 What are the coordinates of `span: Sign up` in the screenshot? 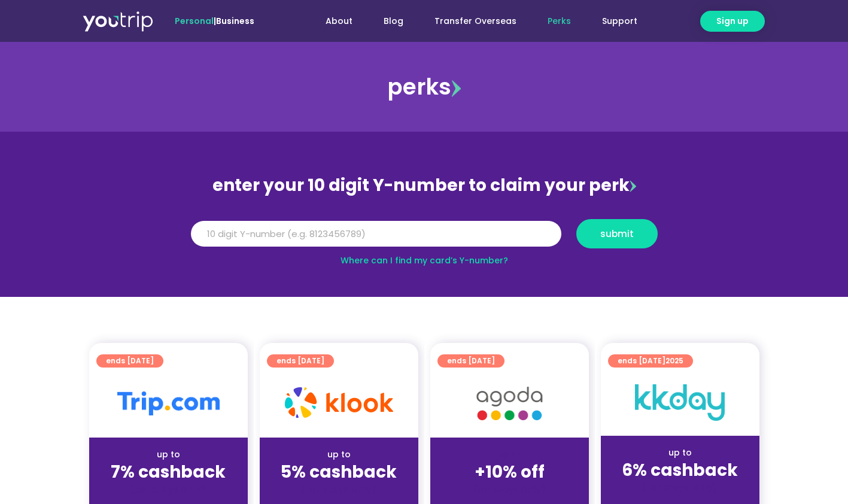 It's located at (733, 21).